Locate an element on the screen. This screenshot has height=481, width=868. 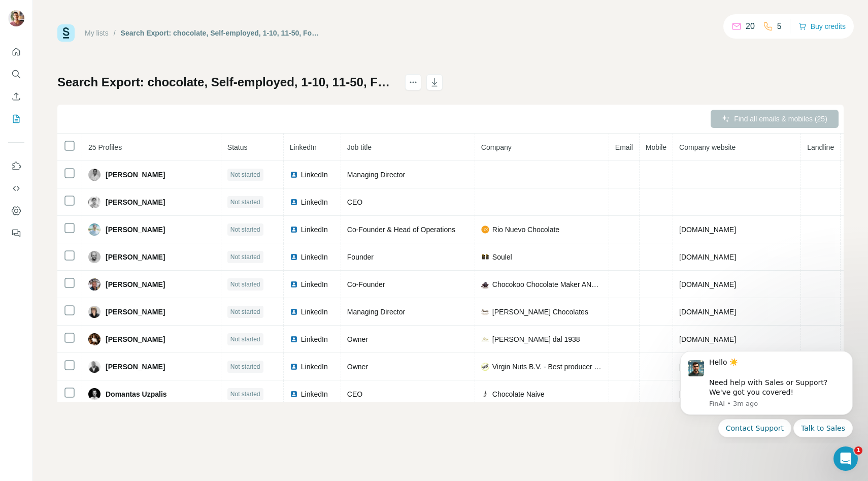
span: Co-Founder is located at coordinates (366, 285).